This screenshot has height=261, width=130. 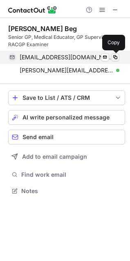 I want to click on button: Send email, so click(x=67, y=137).